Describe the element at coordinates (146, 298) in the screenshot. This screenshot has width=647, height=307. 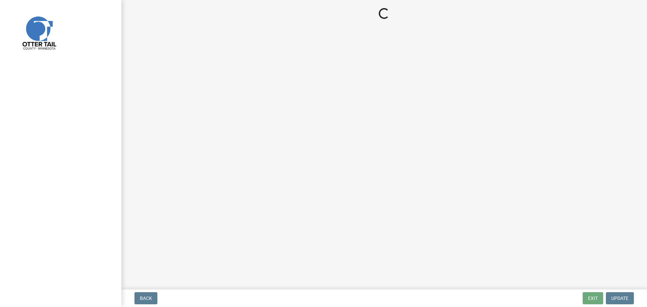
I see `button: Back` at that location.